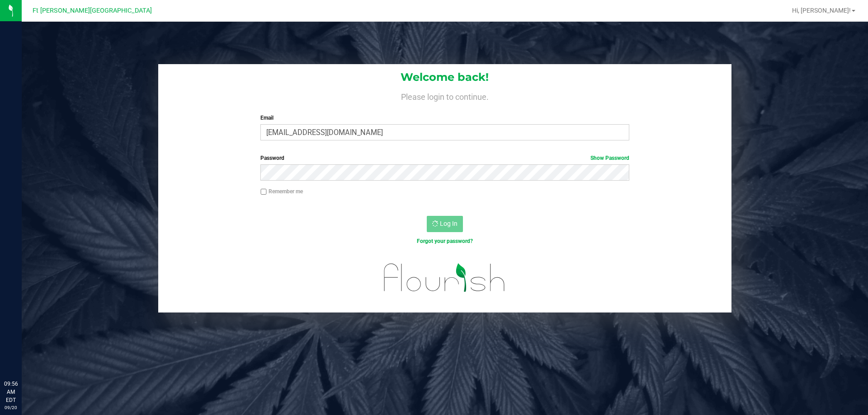 Image resolution: width=868 pixels, height=415 pixels. I want to click on label: Email, so click(444, 118).